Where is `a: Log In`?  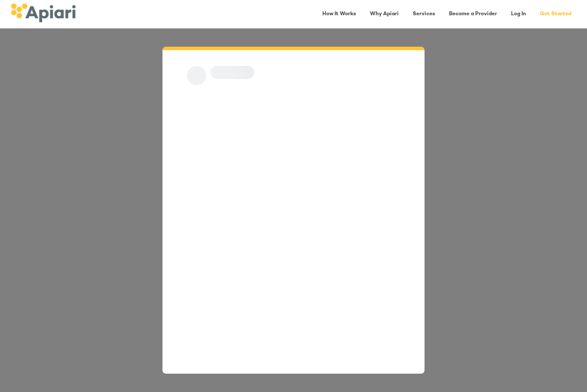
a: Log In is located at coordinates (518, 14).